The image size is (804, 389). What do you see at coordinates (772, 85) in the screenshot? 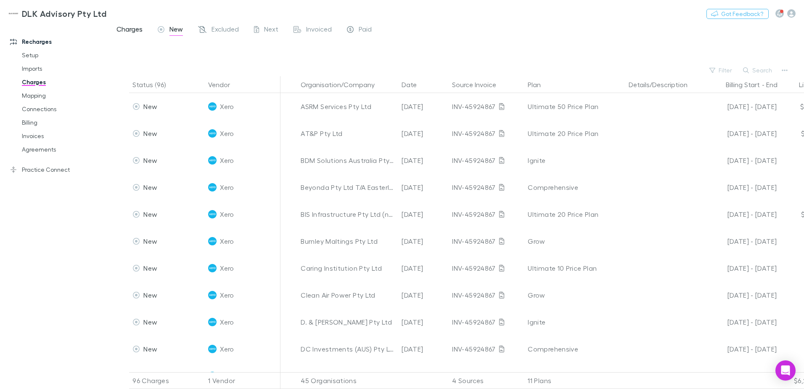
I see `button: End` at bounding box center [772, 85].